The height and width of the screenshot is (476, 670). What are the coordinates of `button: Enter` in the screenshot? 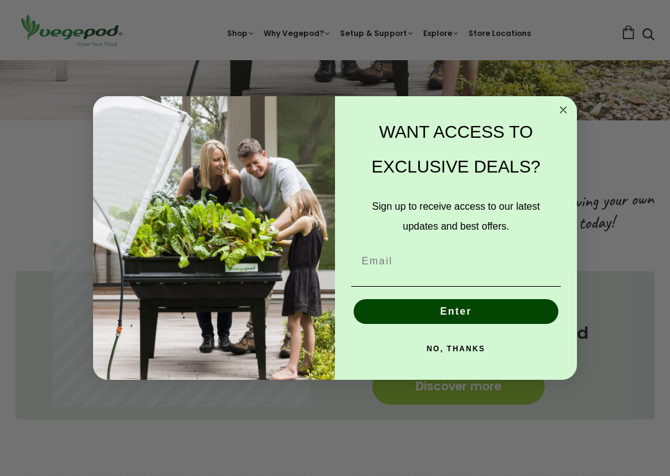 It's located at (456, 311).